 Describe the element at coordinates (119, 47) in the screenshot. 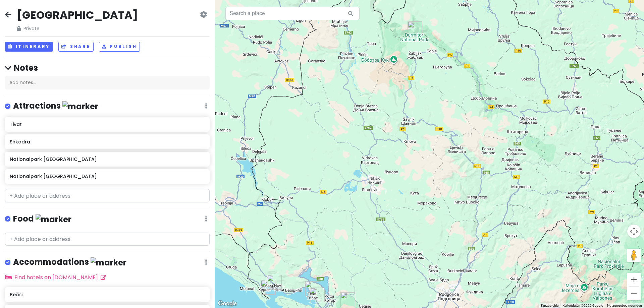

I see `button: Publish` at that location.